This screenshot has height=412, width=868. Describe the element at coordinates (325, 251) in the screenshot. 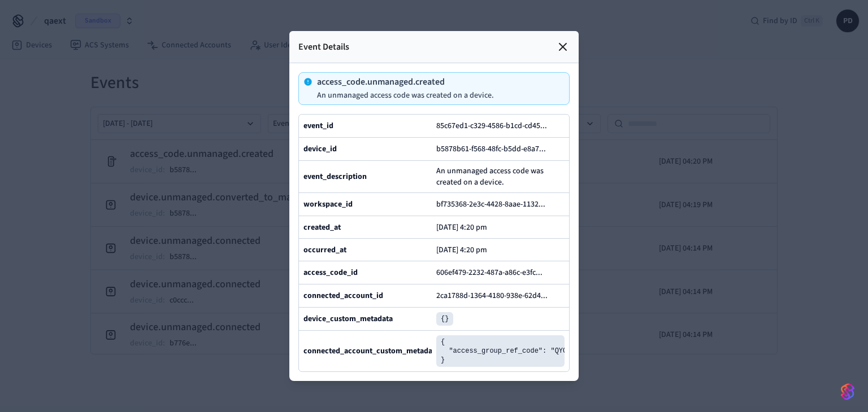

I see `b: occurred_at` at that location.